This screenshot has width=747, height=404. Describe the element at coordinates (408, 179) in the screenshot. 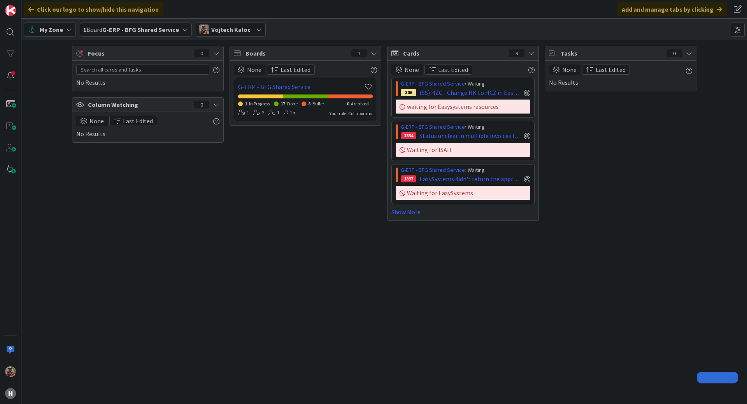

I see `div: 1837` at that location.